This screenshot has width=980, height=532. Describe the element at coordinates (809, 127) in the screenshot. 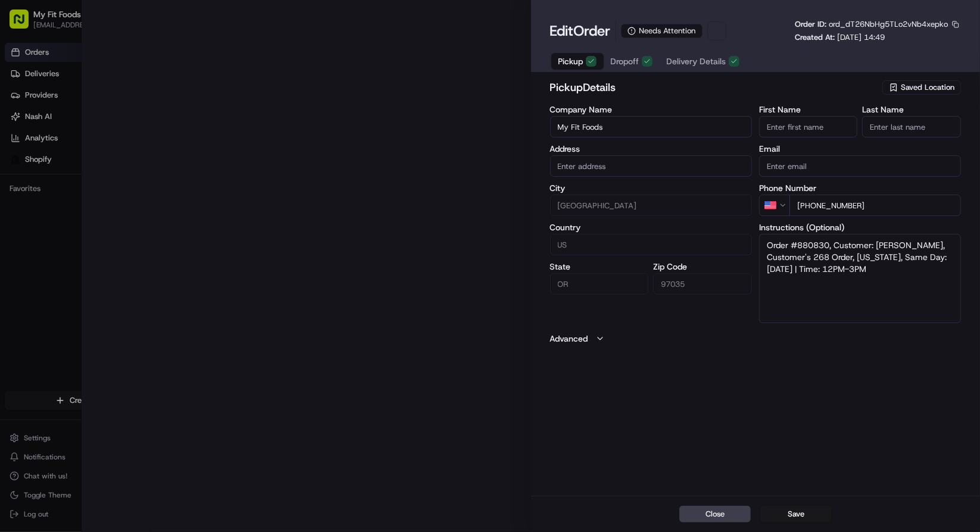

I see `input: Enter first name` at that location.